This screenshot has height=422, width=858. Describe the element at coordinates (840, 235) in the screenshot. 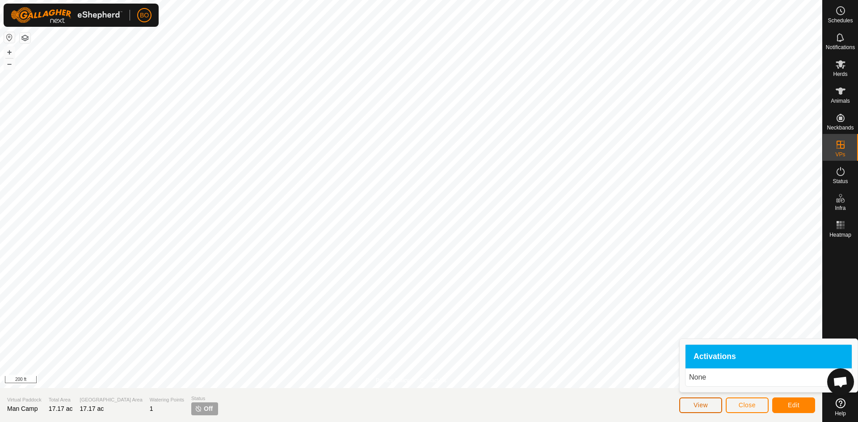

I see `span: Heatmap` at that location.